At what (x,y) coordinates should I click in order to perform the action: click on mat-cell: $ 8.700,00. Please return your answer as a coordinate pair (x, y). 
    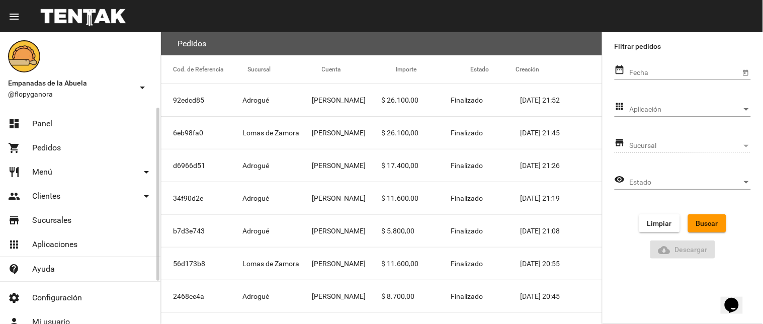
    Looking at the image, I should click on (417, 296).